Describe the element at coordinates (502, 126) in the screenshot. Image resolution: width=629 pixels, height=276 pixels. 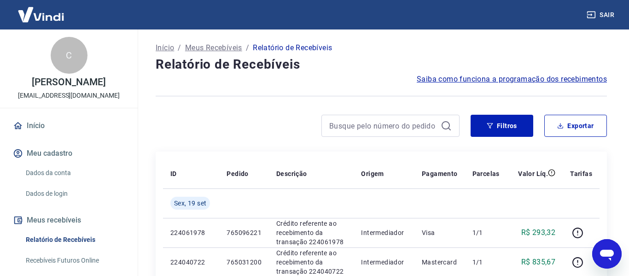
I see `button: Filtros` at that location.